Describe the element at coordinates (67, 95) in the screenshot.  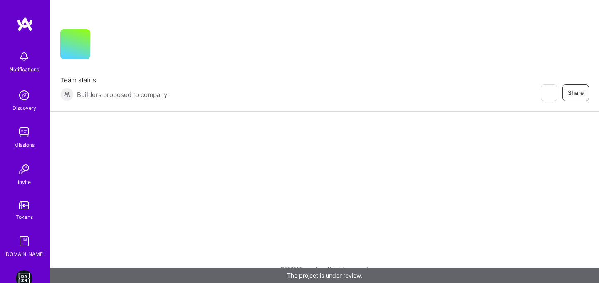
I see `img: Builders proposed to company` at that location.